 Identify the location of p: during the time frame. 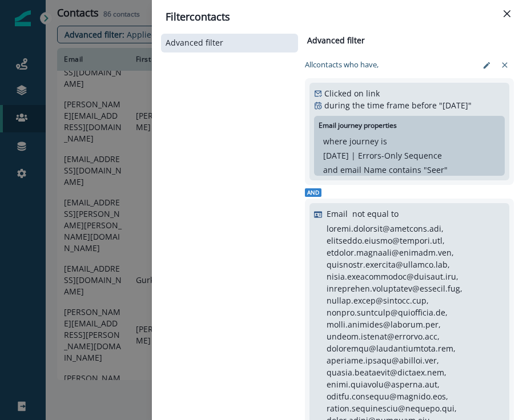
(367, 105).